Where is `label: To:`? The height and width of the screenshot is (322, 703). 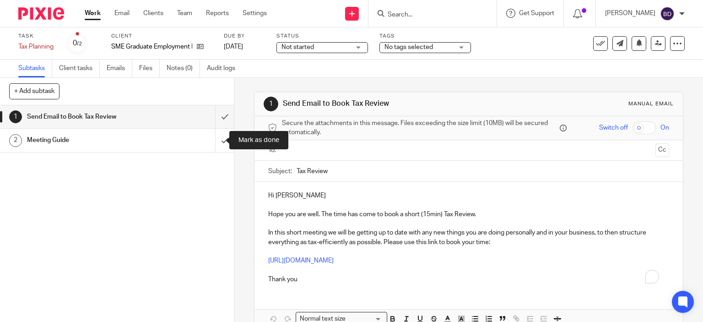
label: To: is located at coordinates (273, 150).